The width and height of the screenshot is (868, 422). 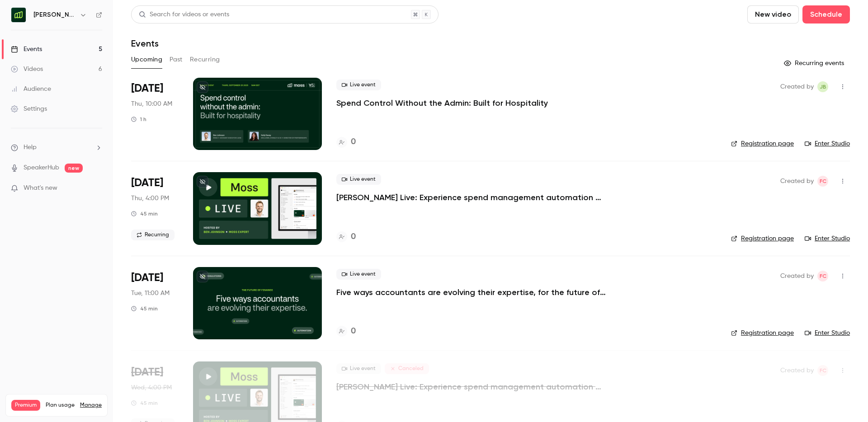 I want to click on span: What's new, so click(x=40, y=188).